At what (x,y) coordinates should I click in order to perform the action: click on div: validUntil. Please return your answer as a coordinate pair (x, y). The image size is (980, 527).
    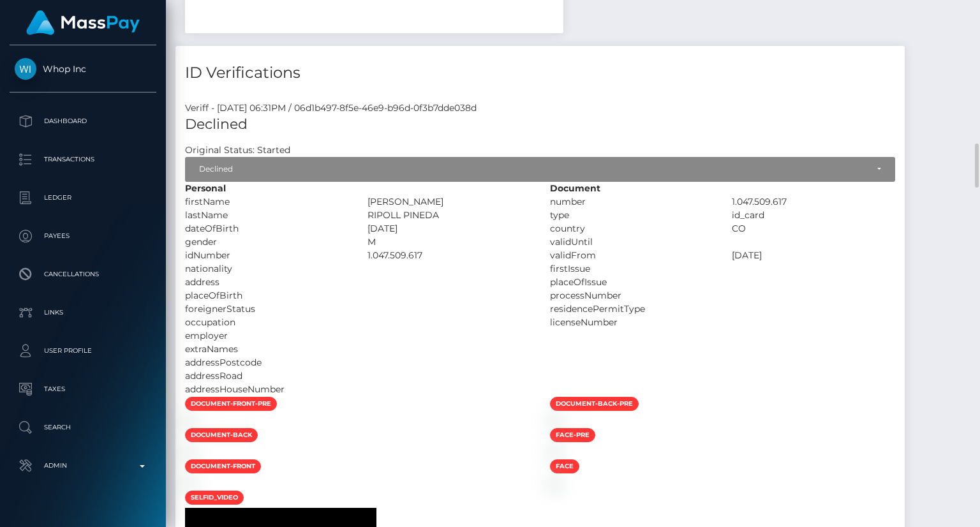
    Looking at the image, I should click on (632, 242).